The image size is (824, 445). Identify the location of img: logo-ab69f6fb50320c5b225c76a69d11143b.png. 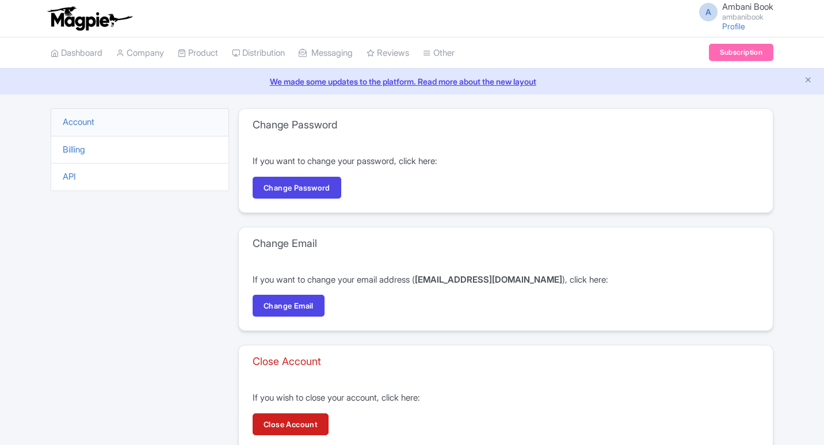
(89, 18).